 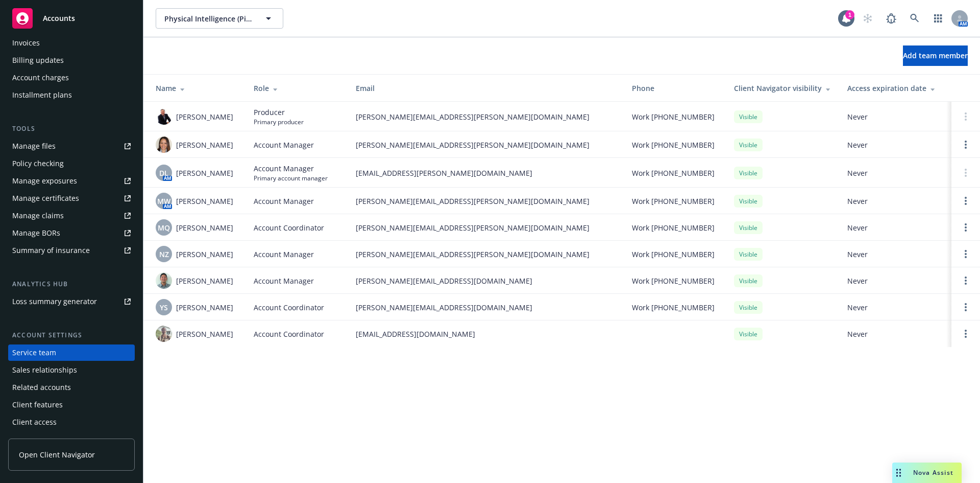 What do you see at coordinates (34, 353) in the screenshot?
I see `div: Service team` at bounding box center [34, 353].